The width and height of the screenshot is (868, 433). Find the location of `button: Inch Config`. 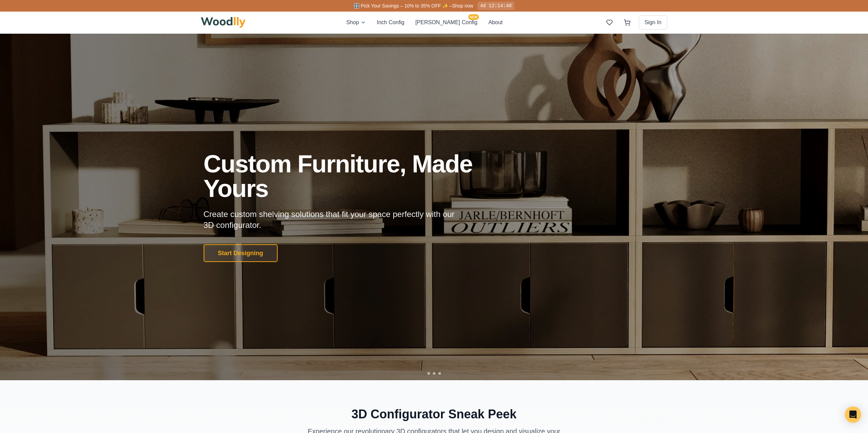

button: Inch Config is located at coordinates (391, 23).